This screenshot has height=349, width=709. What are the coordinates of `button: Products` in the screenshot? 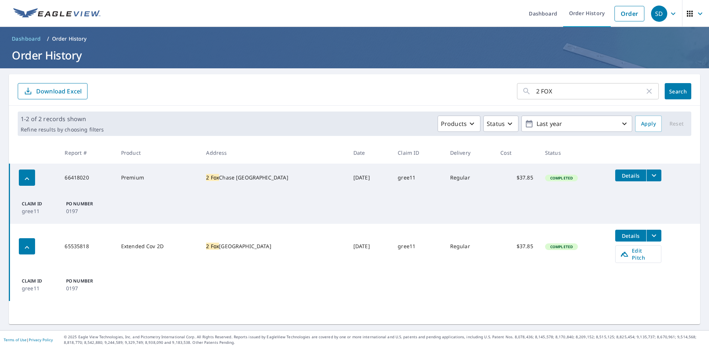 It's located at (459, 124).